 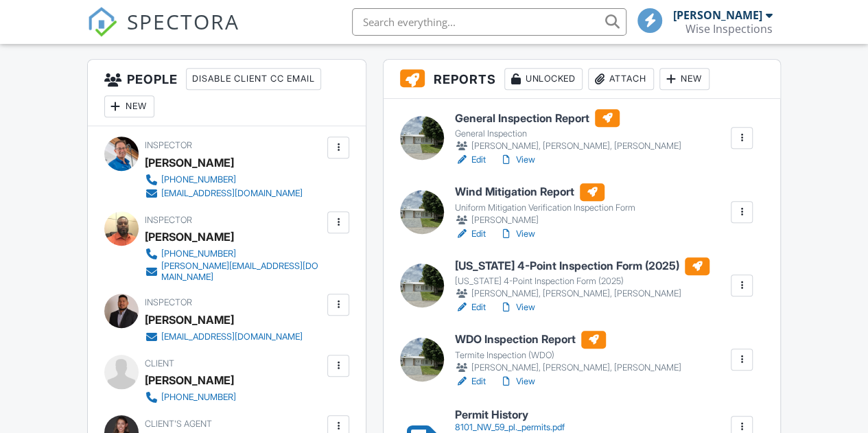 What do you see at coordinates (621, 79) in the screenshot?
I see `div: Attach` at bounding box center [621, 79].